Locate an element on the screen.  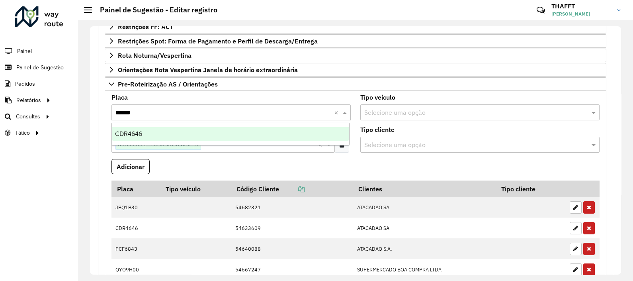
a: Contato Rápido is located at coordinates (540, 10).